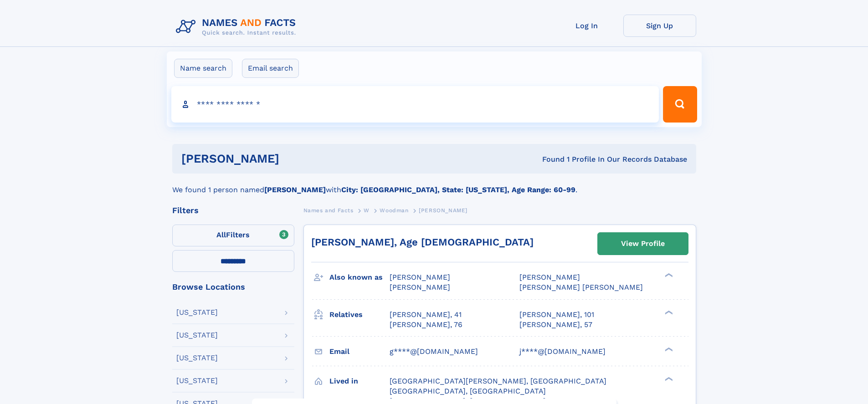  What do you see at coordinates (415, 104) in the screenshot?
I see `input: search input` at bounding box center [415, 104].